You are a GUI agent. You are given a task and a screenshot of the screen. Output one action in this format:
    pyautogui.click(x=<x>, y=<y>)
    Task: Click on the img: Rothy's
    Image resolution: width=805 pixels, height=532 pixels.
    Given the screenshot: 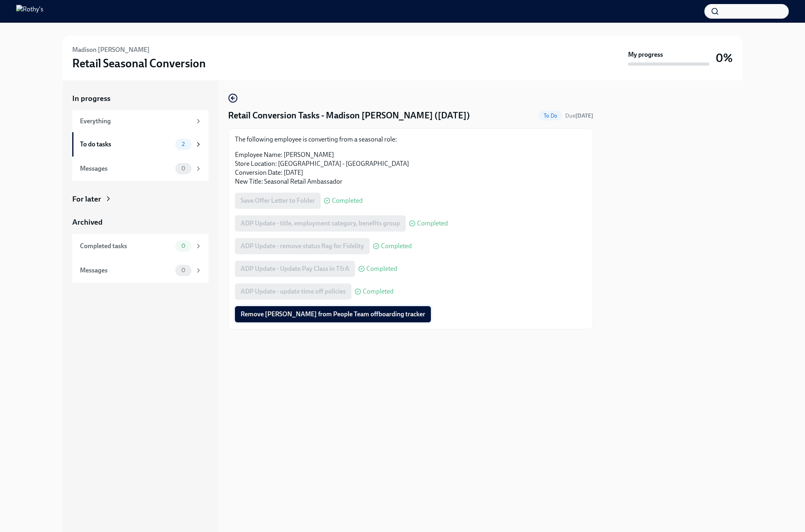 What is the action you would take?
    pyautogui.click(x=30, y=11)
    